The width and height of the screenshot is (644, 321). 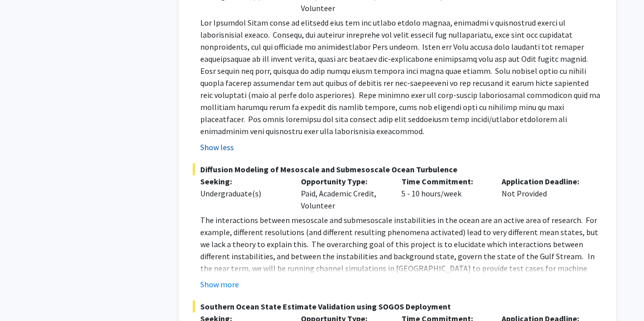 What do you see at coordinates (344, 181) in the screenshot?
I see `p: Opportunity Type:` at bounding box center [344, 181].